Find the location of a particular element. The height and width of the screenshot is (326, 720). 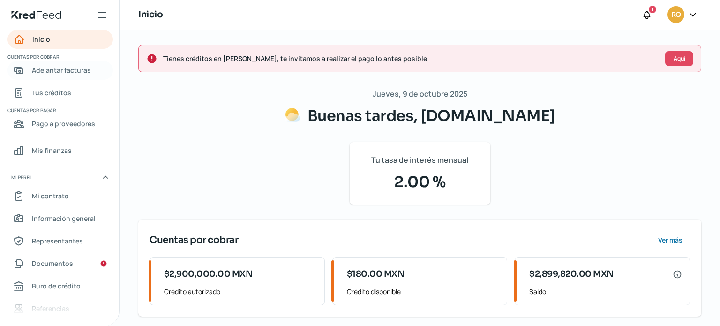

span: Buró de crédito is located at coordinates (56, 286).